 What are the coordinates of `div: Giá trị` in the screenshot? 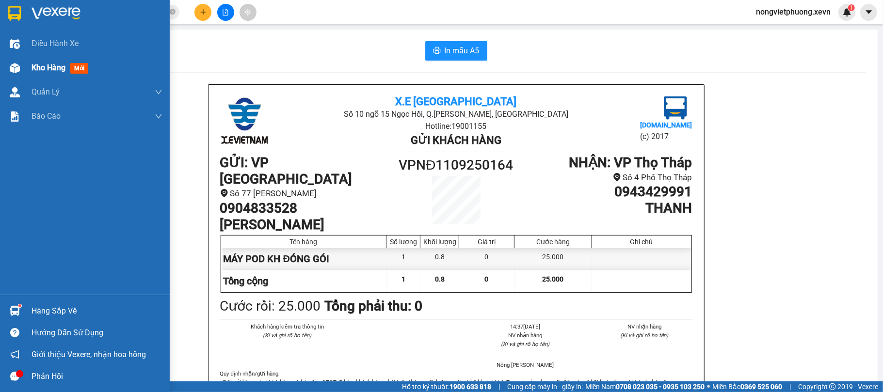 It's located at (487, 242).